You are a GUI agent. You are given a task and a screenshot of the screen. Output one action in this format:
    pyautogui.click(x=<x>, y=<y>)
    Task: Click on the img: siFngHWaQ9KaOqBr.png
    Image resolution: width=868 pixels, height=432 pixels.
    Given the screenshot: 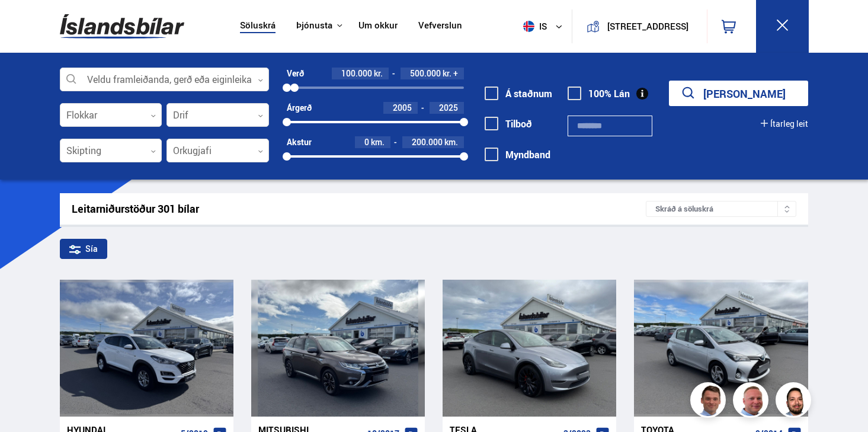 What is the action you would take?
    pyautogui.click(x=752, y=402)
    